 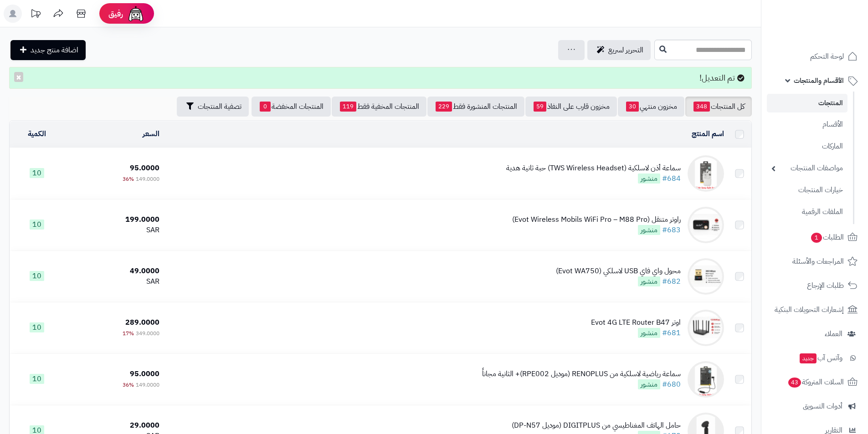 What do you see at coordinates (116, 14) in the screenshot?
I see `span: رفيق` at bounding box center [116, 14].